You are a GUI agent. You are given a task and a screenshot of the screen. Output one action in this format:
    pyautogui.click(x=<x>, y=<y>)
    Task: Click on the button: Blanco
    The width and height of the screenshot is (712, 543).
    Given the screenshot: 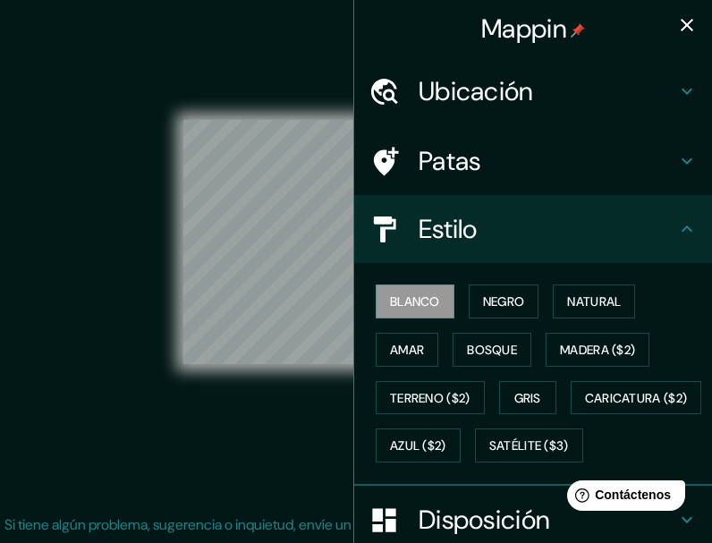 What is the action you would take?
    pyautogui.click(x=415, y=301)
    